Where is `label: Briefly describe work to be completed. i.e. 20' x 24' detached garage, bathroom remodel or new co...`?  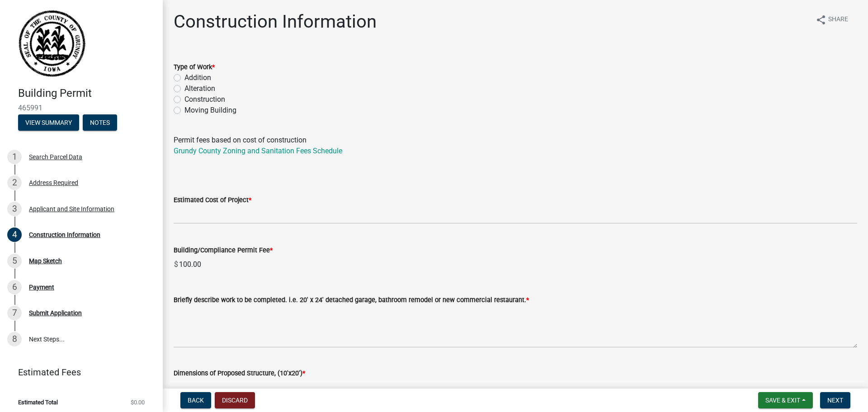
label: Briefly describe work to be completed. i.e. 20' x 24' detached garage, bathroom remodel or new co... is located at coordinates (351, 300).